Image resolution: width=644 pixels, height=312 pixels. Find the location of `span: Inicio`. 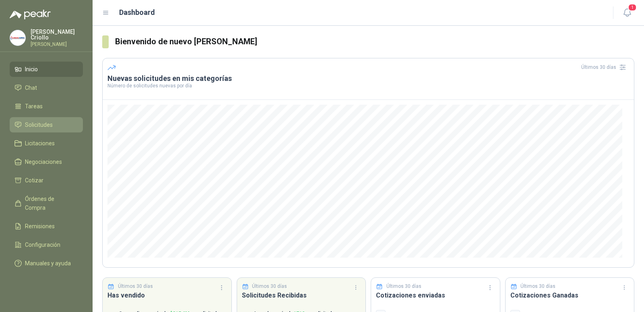

span: Inicio is located at coordinates (31, 69).